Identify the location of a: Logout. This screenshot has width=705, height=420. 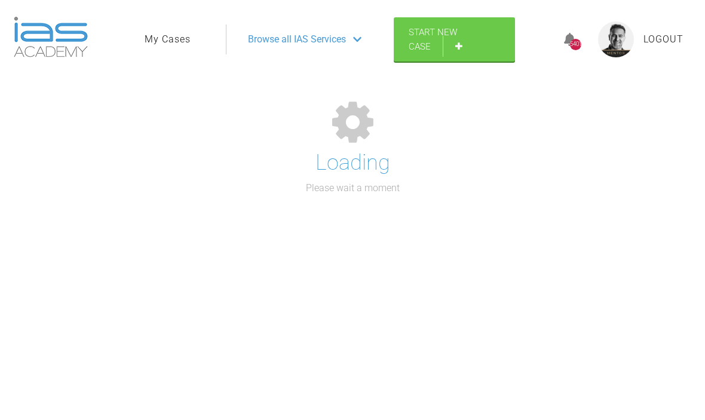
(663, 39).